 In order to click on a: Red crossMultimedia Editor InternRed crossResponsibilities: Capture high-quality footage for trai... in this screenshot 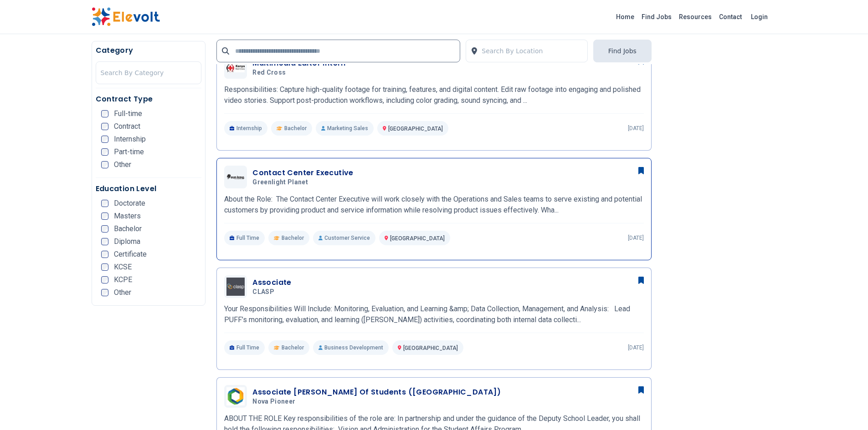, I will do `click(434, 96)`.